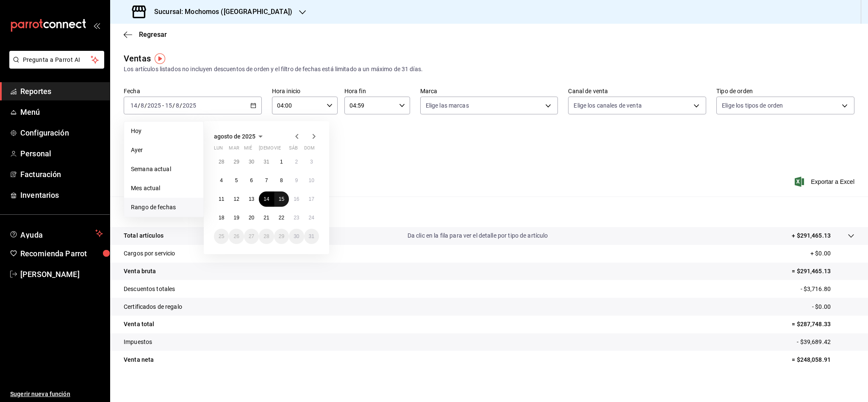 This screenshot has height=402, width=868. What do you see at coordinates (221, 236) in the screenshot?
I see `abbr: 25 de agosto de 2025` at bounding box center [221, 236].